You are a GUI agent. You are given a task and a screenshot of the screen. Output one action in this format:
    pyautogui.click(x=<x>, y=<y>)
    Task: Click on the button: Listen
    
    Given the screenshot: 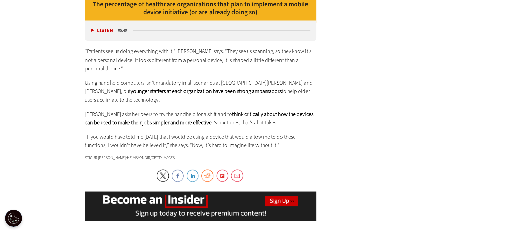 What is the action you would take?
    pyautogui.click(x=102, y=30)
    